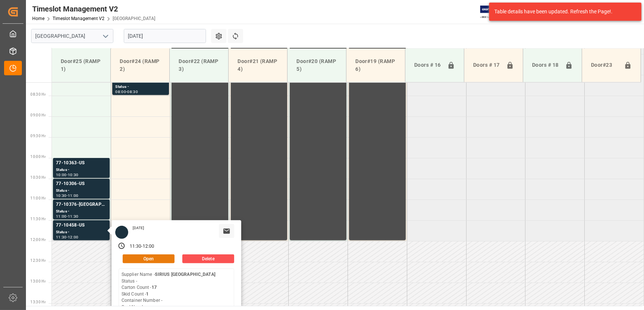 This screenshot has width=644, height=310. I want to click on button: open menu, so click(106, 36).